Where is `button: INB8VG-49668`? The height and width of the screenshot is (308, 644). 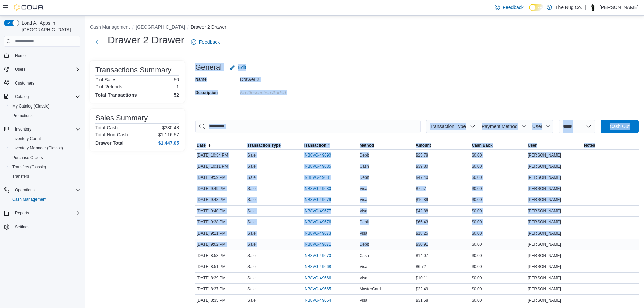 button: INB8VG-49668 is located at coordinates (321, 267).